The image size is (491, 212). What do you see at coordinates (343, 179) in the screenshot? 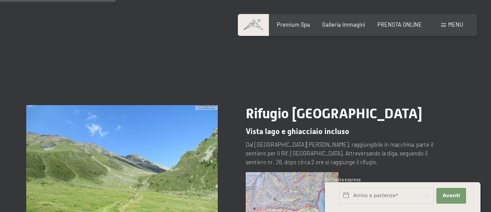
I see `span: Richiesta express` at bounding box center [343, 179].